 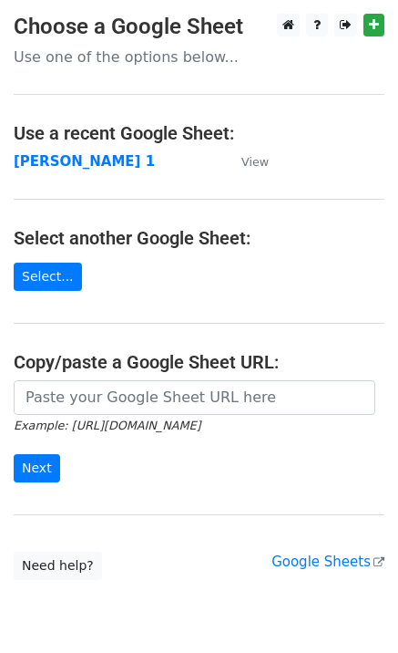 I want to click on small: View, so click(x=255, y=161).